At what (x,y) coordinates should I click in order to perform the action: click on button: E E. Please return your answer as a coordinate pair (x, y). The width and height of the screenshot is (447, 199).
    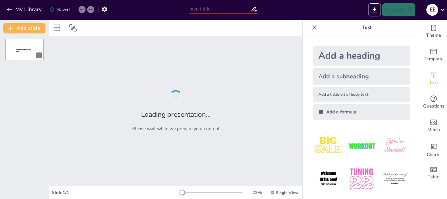
    Looking at the image, I should click on (432, 10).